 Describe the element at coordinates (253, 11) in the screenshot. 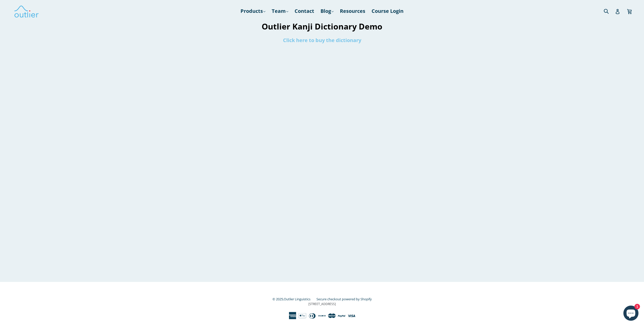

I see `a: Products` at that location.